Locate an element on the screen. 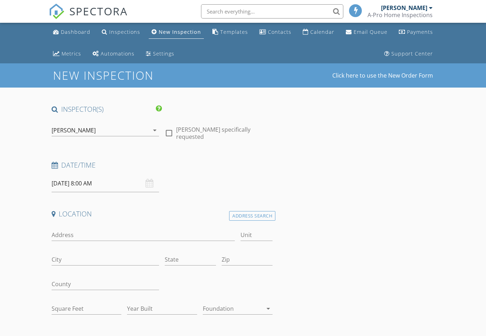 This screenshot has height=336, width=486. div: Metrics is located at coordinates (71, 53).